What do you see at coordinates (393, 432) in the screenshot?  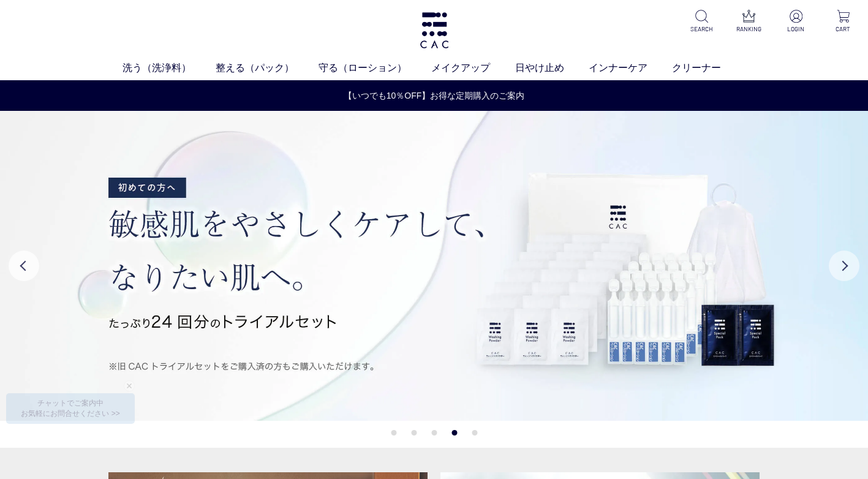 I see `button: 1 of 5` at bounding box center [393, 432].